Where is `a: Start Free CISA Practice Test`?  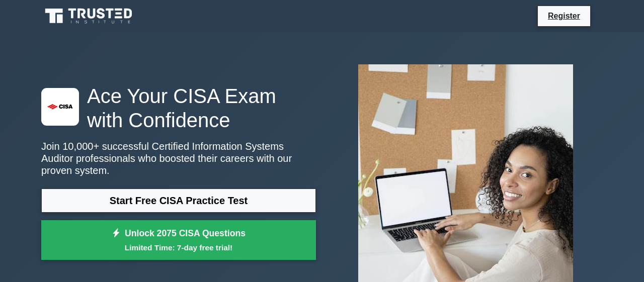
a: Start Free CISA Practice Test is located at coordinates (179, 200).